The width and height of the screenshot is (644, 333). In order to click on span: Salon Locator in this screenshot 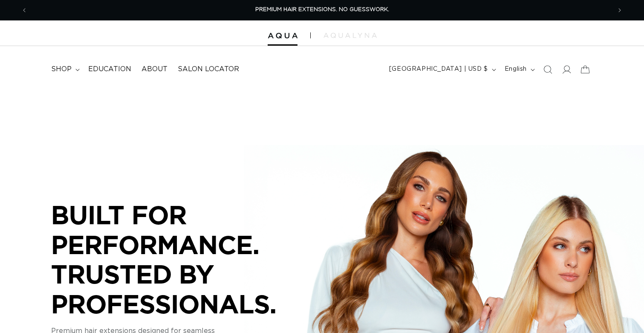, I will do `click(208, 69)`.